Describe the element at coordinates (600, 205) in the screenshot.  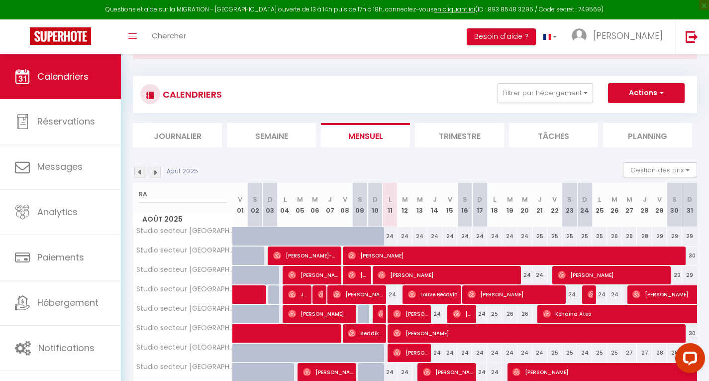
I see `th: 25` at that location.